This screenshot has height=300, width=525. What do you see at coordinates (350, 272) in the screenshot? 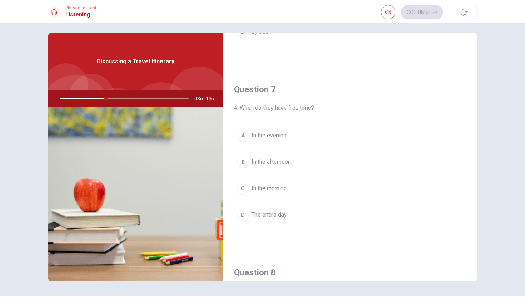
I see `h4: Question 8` at bounding box center [350, 272].